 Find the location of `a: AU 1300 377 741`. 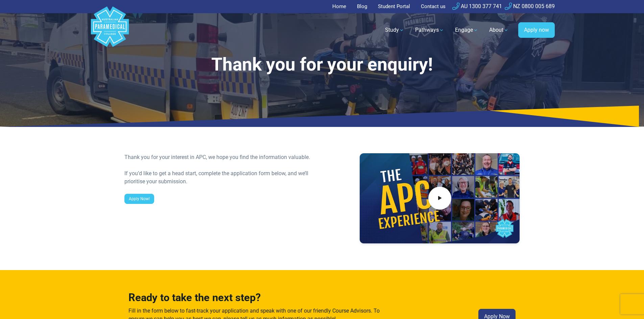

a: AU 1300 377 741 is located at coordinates (477, 6).